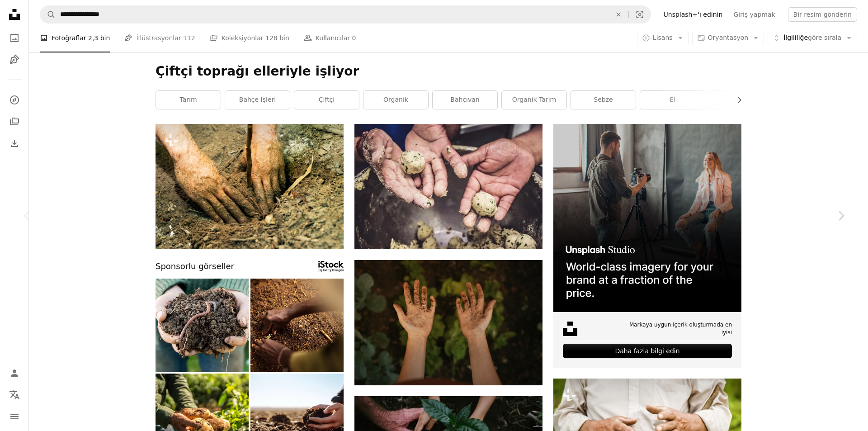 Image resolution: width=868 pixels, height=431 pixels. Describe the element at coordinates (188, 100) in the screenshot. I see `font: tarım` at that location.